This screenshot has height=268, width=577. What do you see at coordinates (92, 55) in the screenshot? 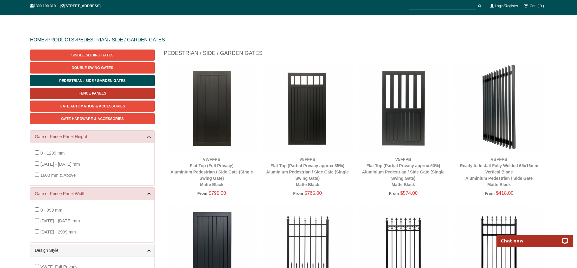
I see `a: Single Sliding Gates` at bounding box center [92, 55].